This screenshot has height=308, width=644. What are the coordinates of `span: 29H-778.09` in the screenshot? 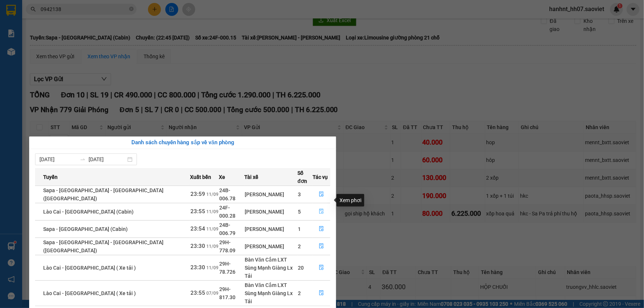 It's located at (227, 247).